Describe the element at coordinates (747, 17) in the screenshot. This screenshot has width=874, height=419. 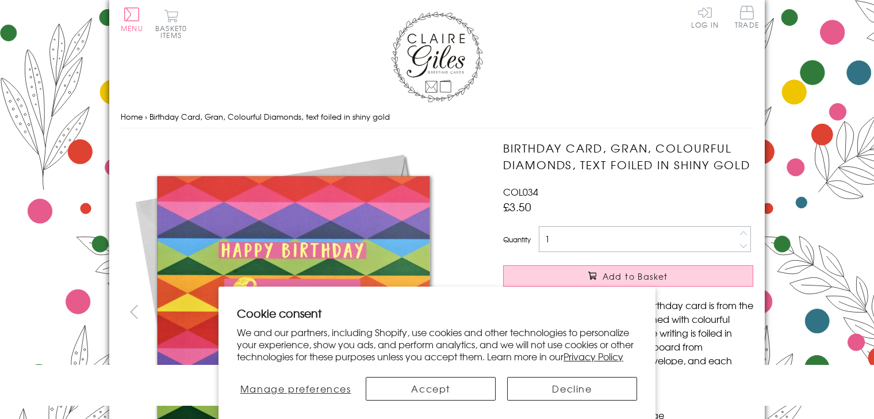
I see `span: Trade` at that location.